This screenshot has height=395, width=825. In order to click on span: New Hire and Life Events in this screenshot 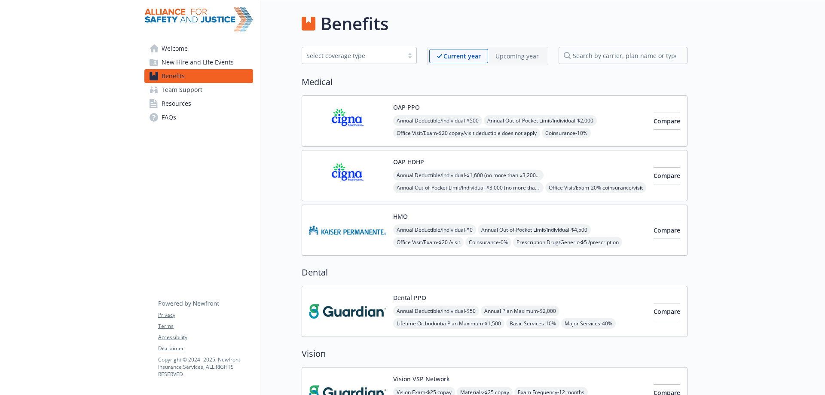, I will do `click(198, 62)`.